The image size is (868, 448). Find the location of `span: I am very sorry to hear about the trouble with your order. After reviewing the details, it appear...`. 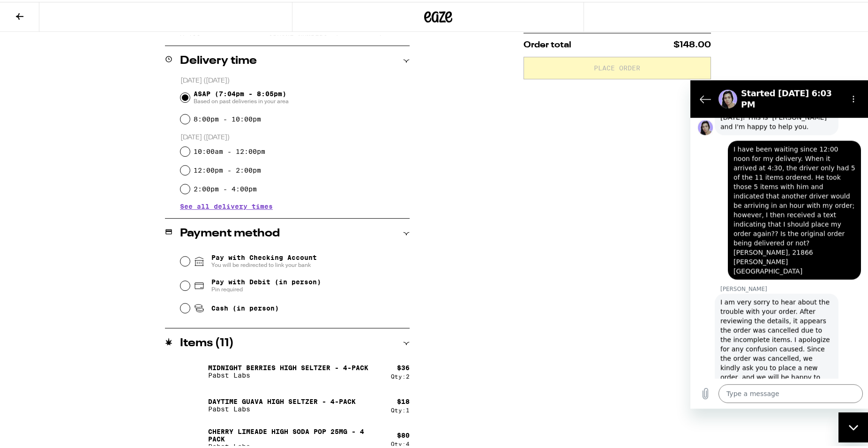

span: I am very sorry to hear about the trouble with your order. After reviewing the details, it appear... is located at coordinates (86, 287).